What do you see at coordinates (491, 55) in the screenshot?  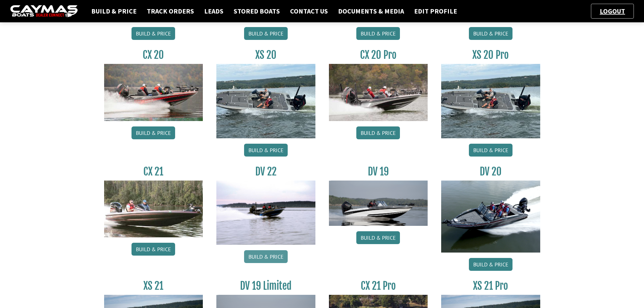 I see `h3: XS 20 Pro` at bounding box center [491, 55].